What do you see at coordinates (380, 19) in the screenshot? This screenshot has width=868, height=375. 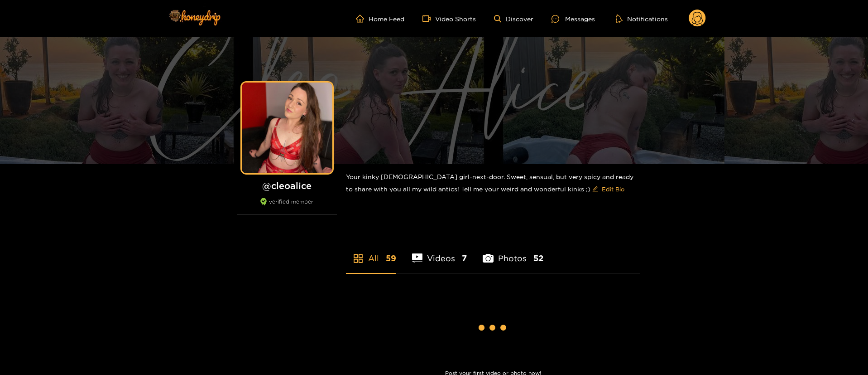 I see `a: Home Feed` at bounding box center [380, 19].